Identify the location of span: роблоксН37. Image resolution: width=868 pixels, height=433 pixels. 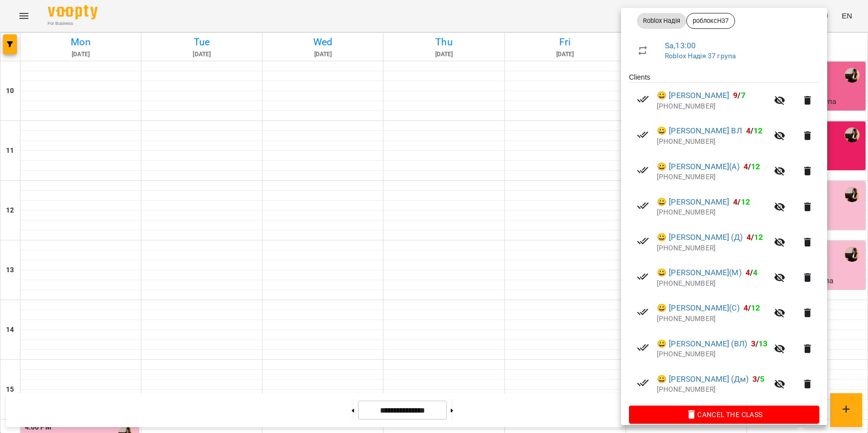
(710, 21).